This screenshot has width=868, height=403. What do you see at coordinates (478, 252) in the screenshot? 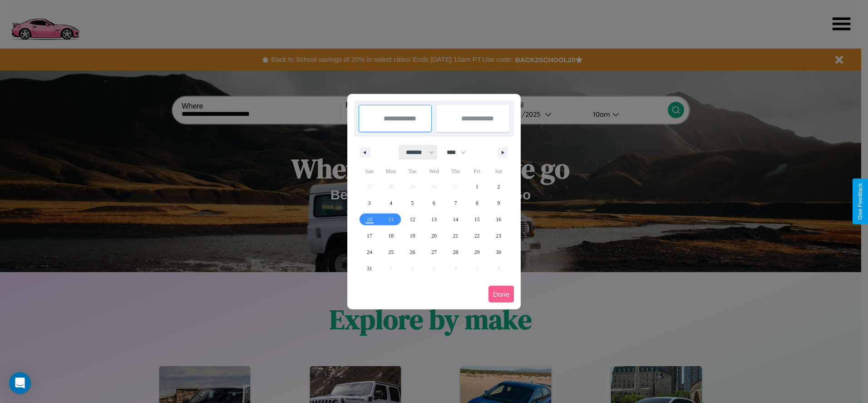
I see `span: 29` at bounding box center [478, 252].